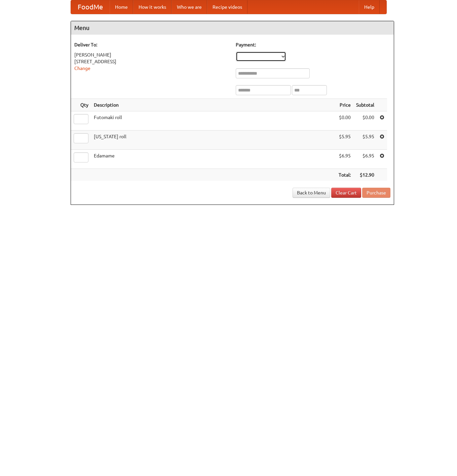  I want to click on a: FoodMe, so click(90, 7).